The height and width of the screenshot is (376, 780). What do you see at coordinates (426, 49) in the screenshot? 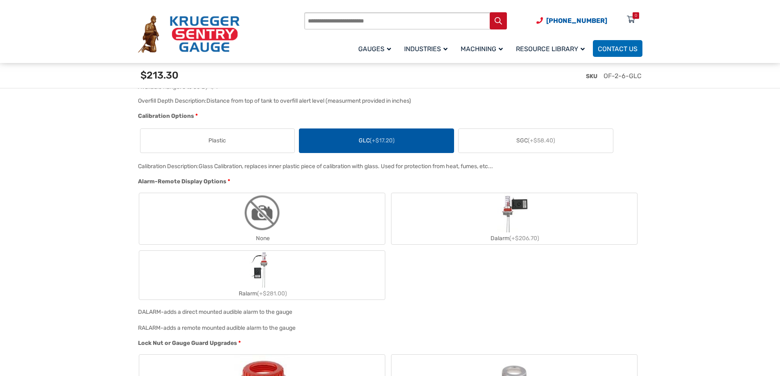
I see `span: Industries` at bounding box center [426, 49].